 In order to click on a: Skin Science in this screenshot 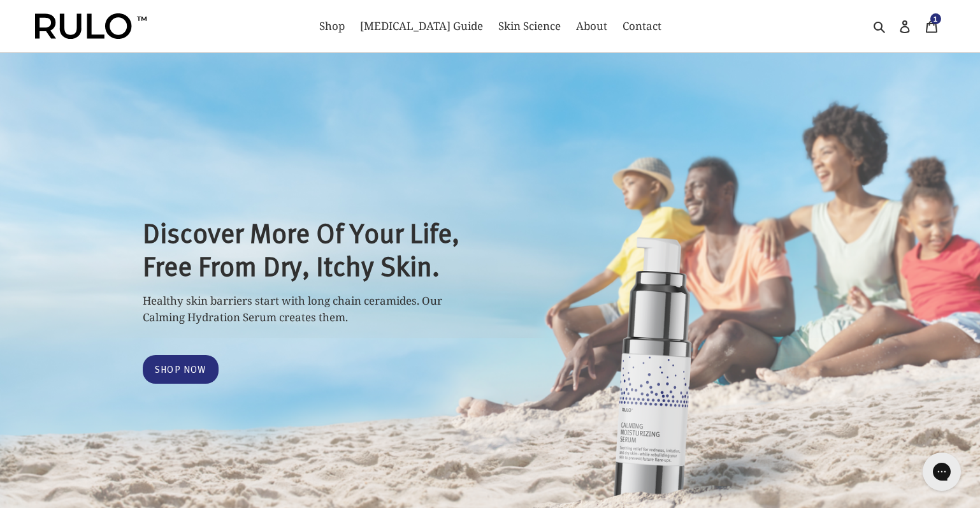, I will do `click(530, 26)`.